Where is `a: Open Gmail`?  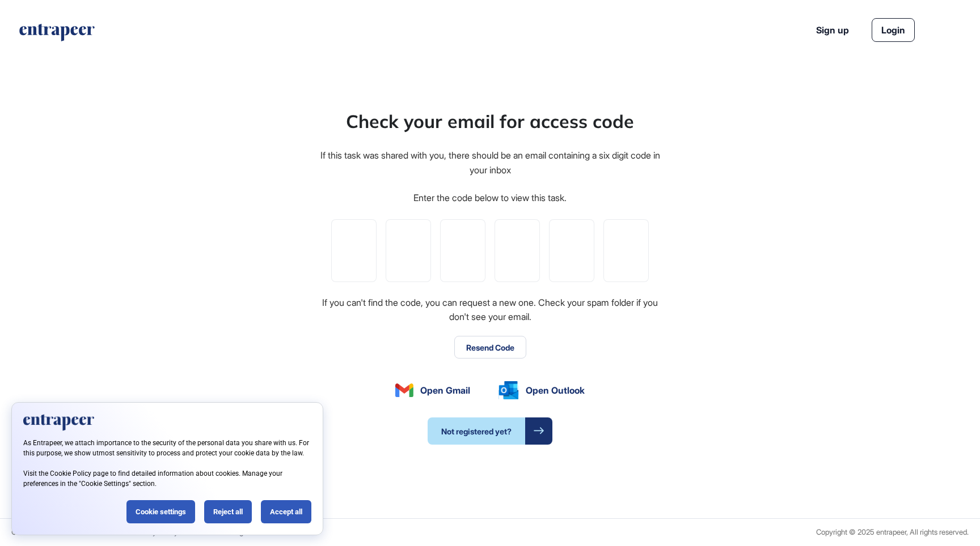 a: Open Gmail is located at coordinates (433, 391).